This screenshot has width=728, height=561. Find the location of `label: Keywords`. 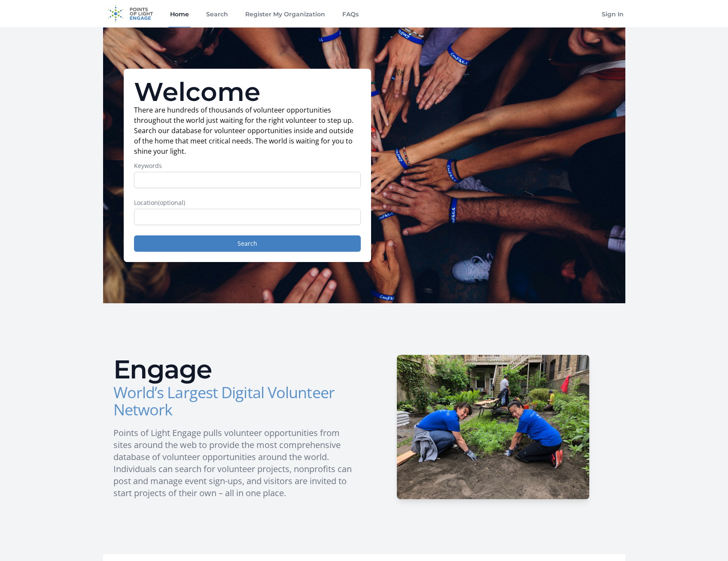

label: Keywords is located at coordinates (248, 166).